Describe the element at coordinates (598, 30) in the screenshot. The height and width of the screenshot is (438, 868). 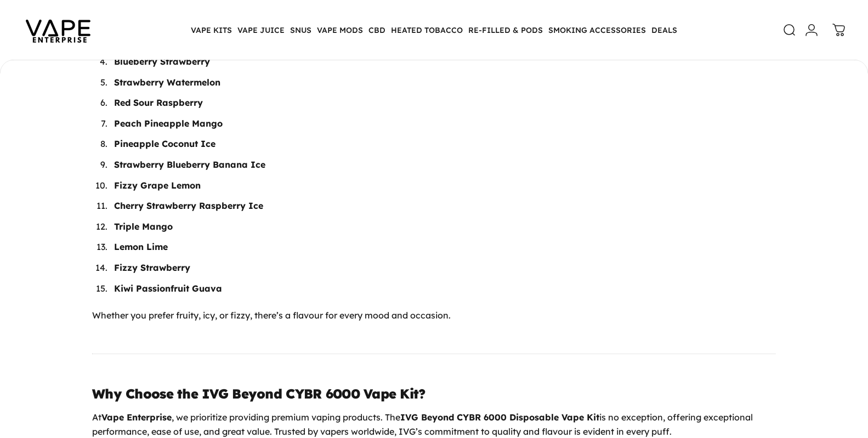
I see `summary: SMOKING ACCESSORIES` at that location.